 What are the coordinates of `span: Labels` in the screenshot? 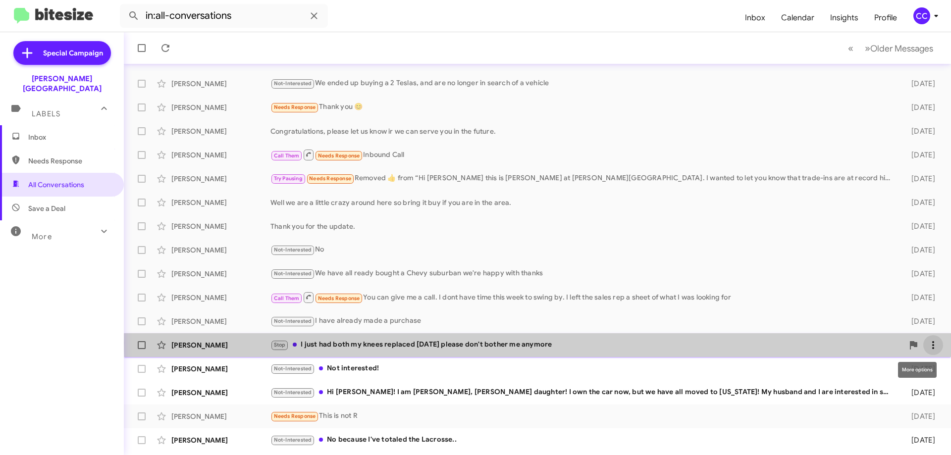 It's located at (46, 114).